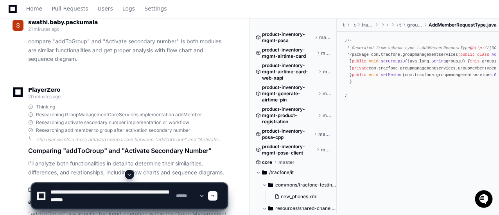  I want to click on span: core, so click(267, 163).